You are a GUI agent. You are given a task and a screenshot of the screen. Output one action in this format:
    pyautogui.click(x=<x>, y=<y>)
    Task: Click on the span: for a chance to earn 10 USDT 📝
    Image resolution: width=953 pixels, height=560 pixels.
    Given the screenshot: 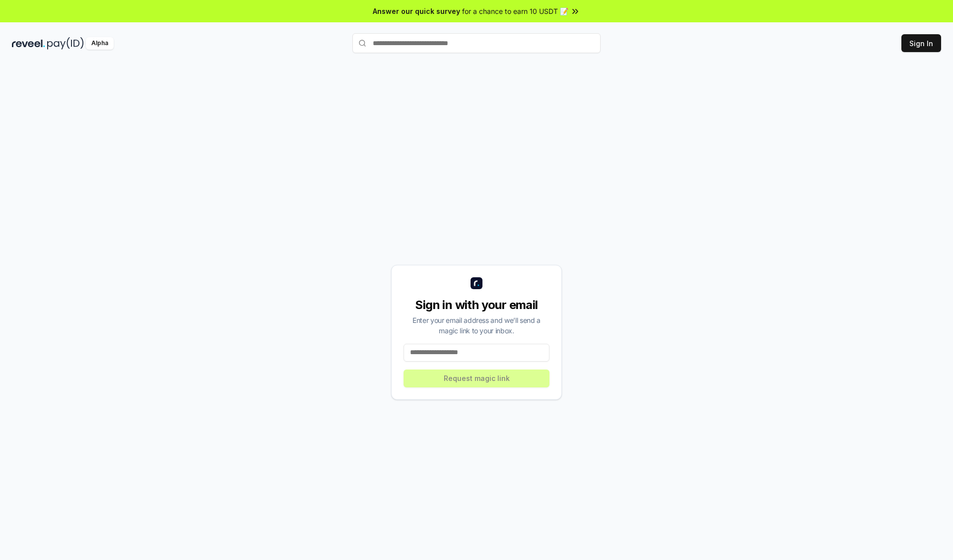 What is the action you would take?
    pyautogui.click(x=515, y=10)
    